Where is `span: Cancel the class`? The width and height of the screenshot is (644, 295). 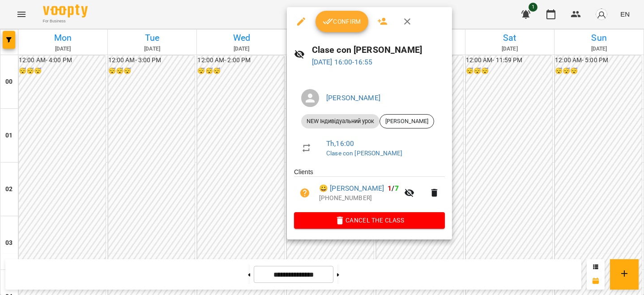 span: Cancel the class is located at coordinates (369, 220).